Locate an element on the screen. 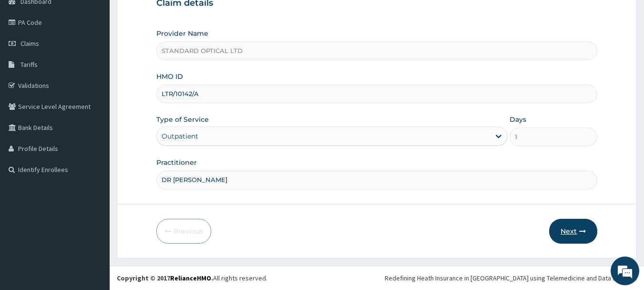 The width and height of the screenshot is (644, 290). label: Type of Service is located at coordinates (183, 119).